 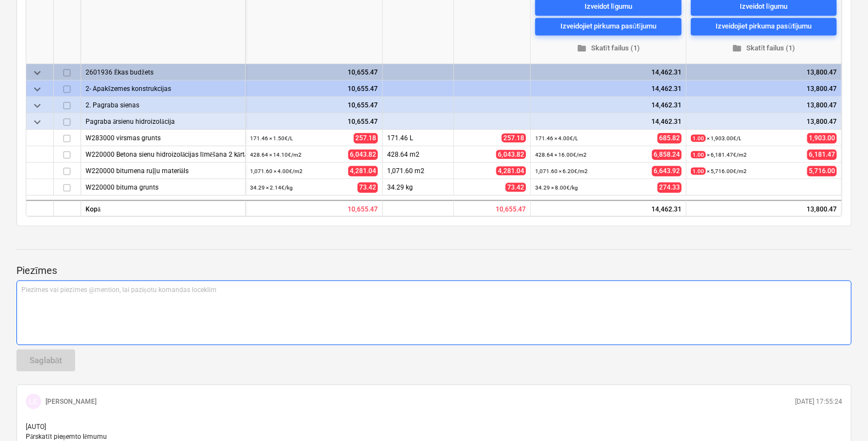 I want to click on small: × 1,903.00€ / L, so click(x=716, y=138).